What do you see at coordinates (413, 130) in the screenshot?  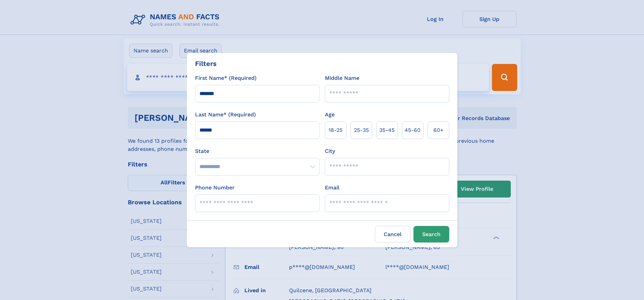 I see `span: 45‑60` at bounding box center [413, 130].